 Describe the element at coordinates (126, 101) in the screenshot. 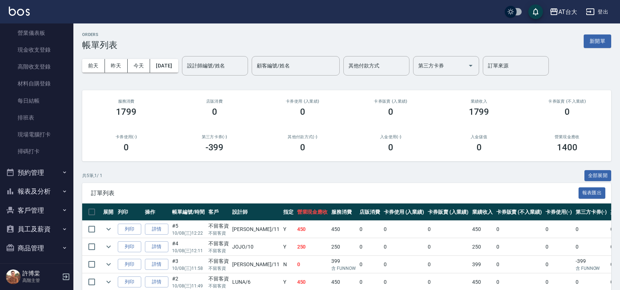

I see `h3: 服務消費` at that location.